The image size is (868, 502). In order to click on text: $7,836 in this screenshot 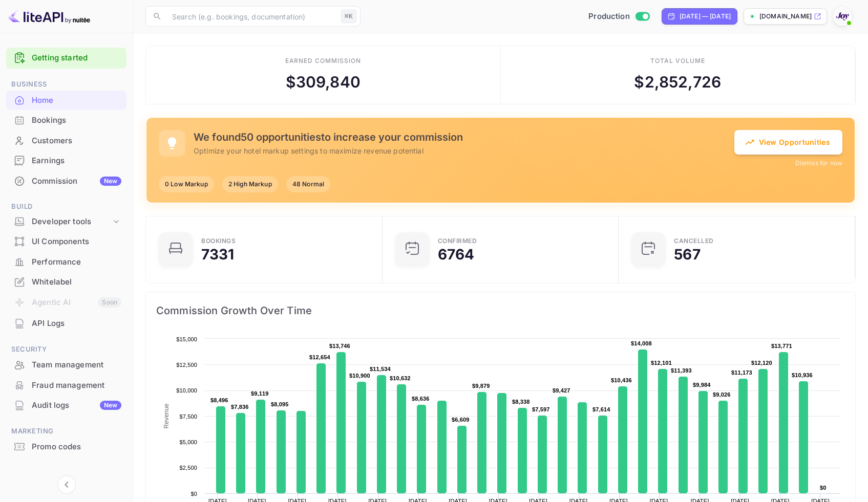, I will do `click(240, 407)`.